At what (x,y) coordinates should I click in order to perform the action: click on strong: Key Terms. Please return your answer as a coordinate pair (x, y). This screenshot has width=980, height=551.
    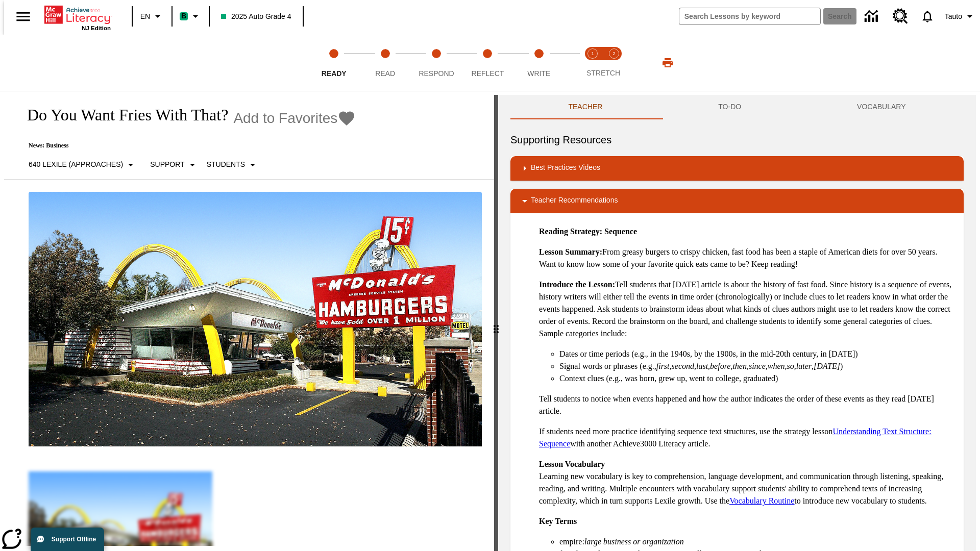
    Looking at the image, I should click on (557, 521).